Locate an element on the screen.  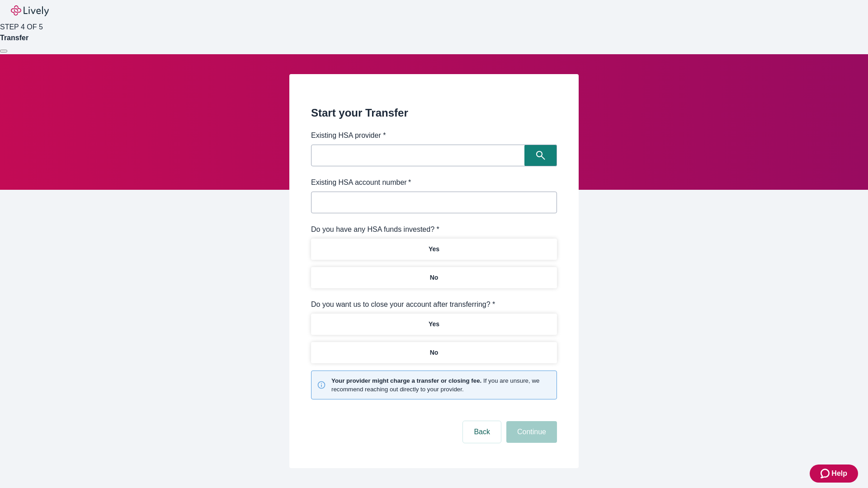
button: Search icon is located at coordinates (540, 156).